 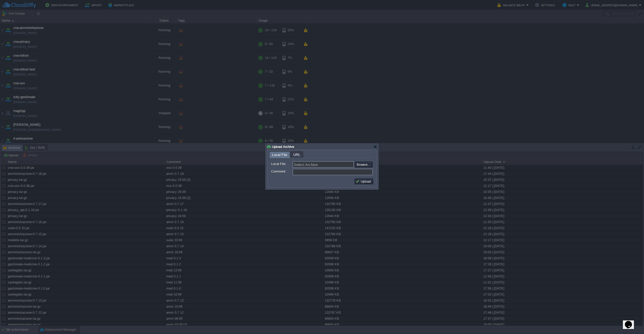 What do you see at coordinates (281, 164) in the screenshot?
I see `label: Local File:` at bounding box center [281, 164].